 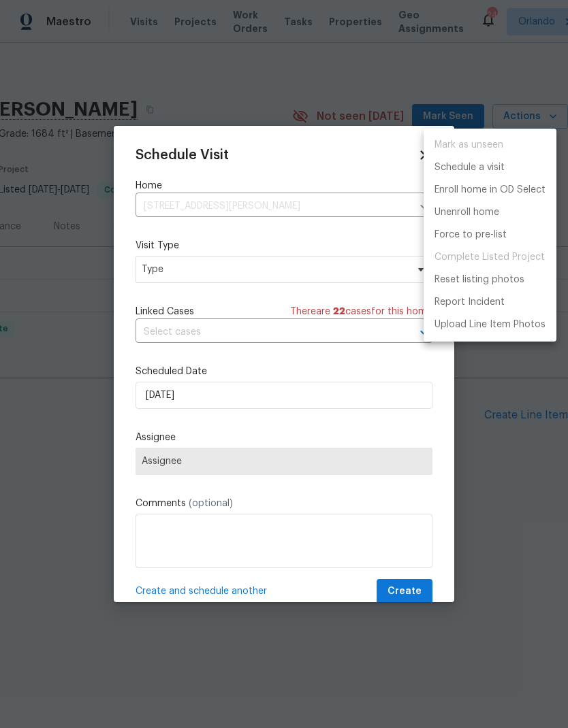 What do you see at coordinates (489, 324) in the screenshot?
I see `p: Upload Line Item Photos` at bounding box center [489, 324].